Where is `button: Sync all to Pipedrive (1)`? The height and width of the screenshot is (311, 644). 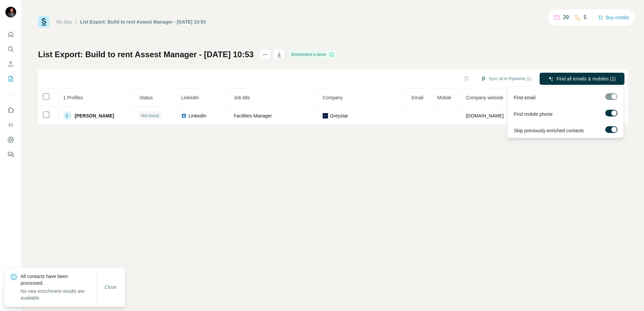
button: Sync all to Pipedrive (1) is located at coordinates (506, 79).